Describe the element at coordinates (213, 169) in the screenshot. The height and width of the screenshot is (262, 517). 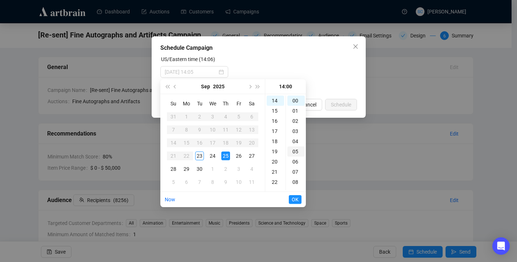
I see `td: 2025-10-01` at that location.